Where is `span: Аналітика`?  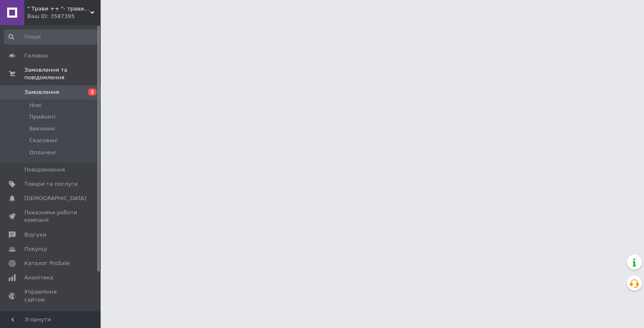
span: Аналітика is located at coordinates (39, 278).